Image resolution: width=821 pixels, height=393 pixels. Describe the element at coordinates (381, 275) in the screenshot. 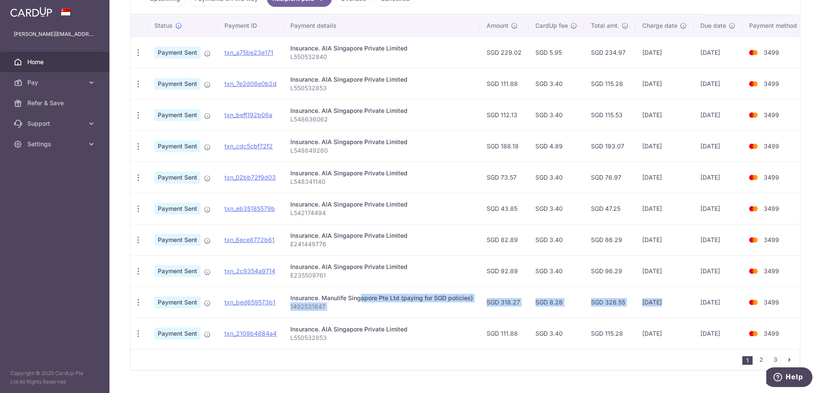

I see `p: E235509761` at that location.